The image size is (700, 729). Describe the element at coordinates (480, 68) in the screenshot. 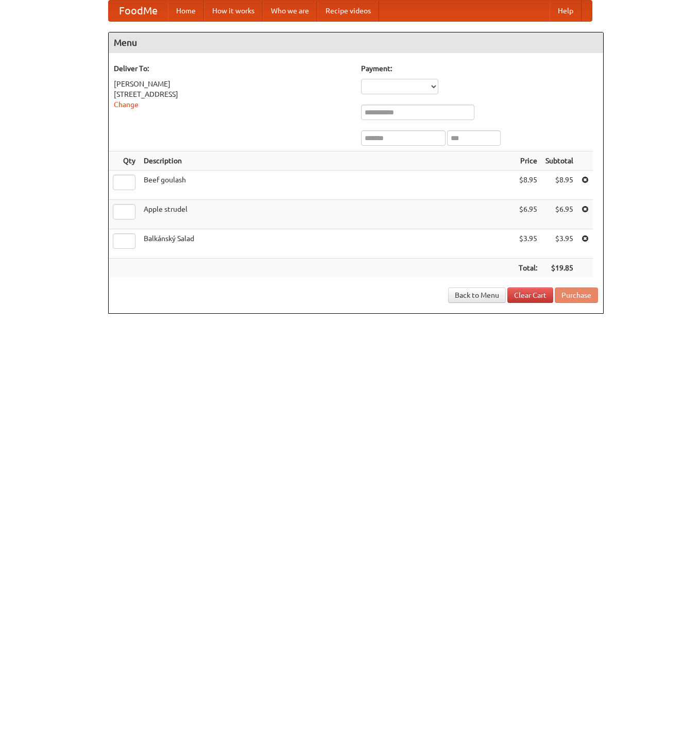

I see `h5: Payment:` at that location.